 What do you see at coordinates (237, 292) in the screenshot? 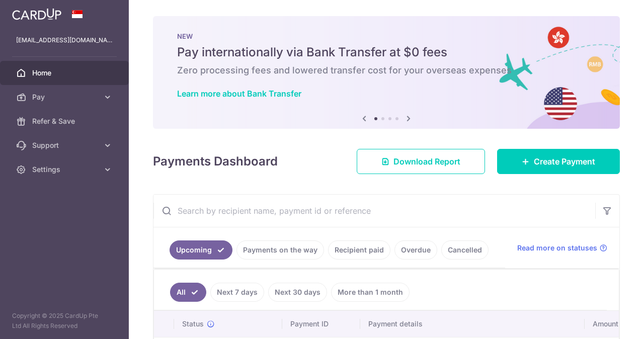
I see `a: Next 7 days` at bounding box center [237, 292].